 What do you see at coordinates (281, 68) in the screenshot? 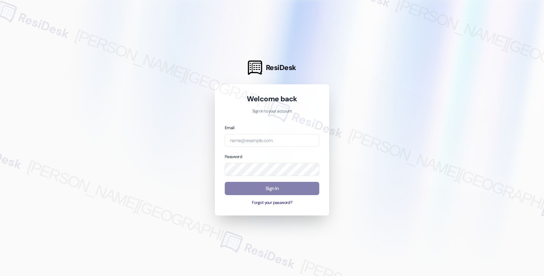
I see `span: ResiDesk` at bounding box center [281, 68].